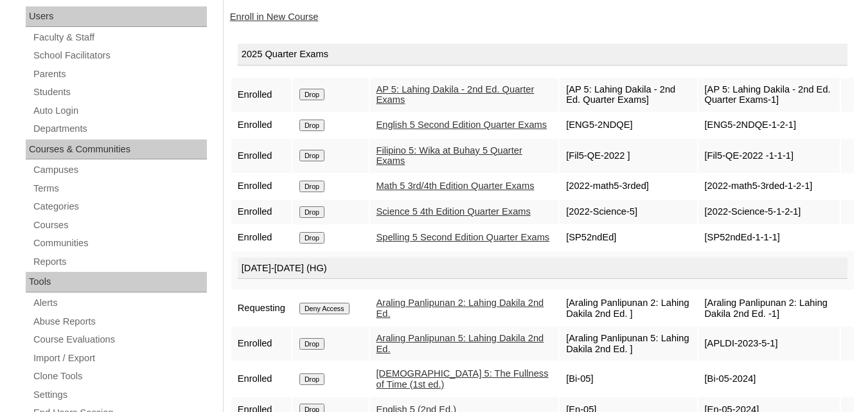  I want to click on a: Auto Login, so click(120, 111).